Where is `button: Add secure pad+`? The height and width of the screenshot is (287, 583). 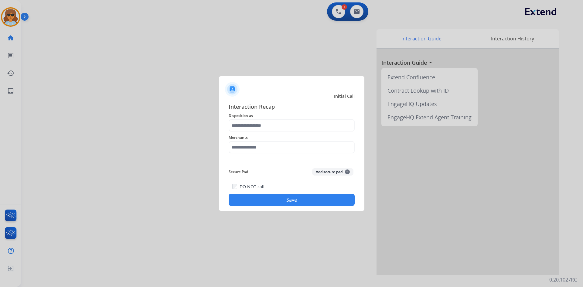 button: Add secure pad+ is located at coordinates (333, 172).